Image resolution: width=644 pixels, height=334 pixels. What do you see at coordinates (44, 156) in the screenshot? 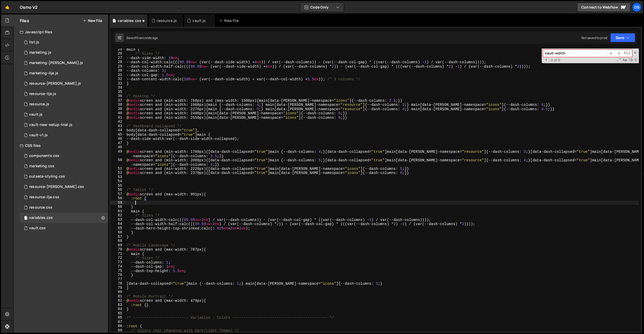
I see `div: components.css` at bounding box center [44, 156].